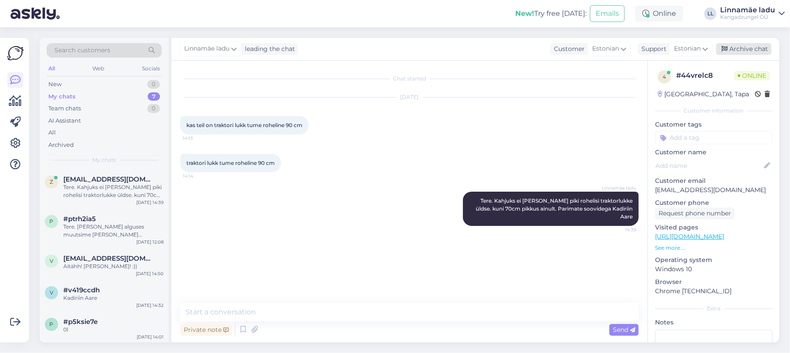 The height and width of the screenshot is (353, 790). What do you see at coordinates (61, 145) in the screenshot?
I see `div: Archived` at bounding box center [61, 145].